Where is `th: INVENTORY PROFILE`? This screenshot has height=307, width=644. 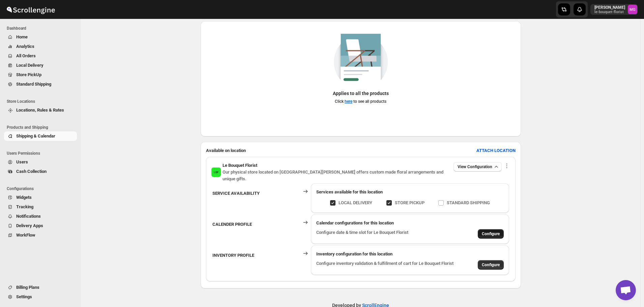 th: INVENTORY PROFILE is located at coordinates (256, 260).